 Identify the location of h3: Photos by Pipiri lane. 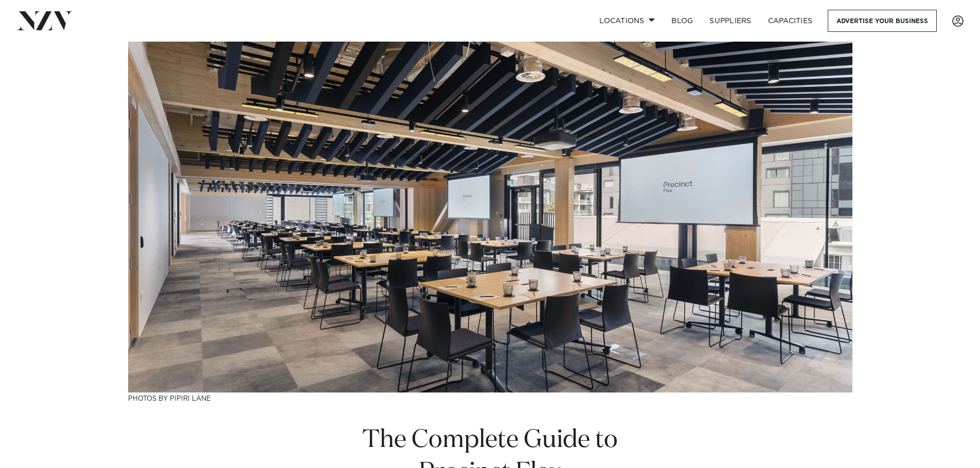
(490, 398).